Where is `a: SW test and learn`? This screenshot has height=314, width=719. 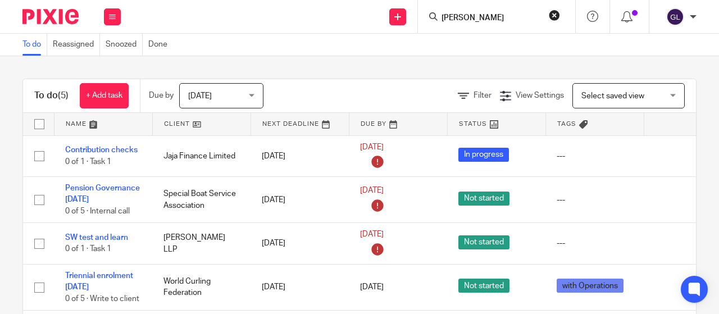
a: SW test and learn is located at coordinates (97, 238).